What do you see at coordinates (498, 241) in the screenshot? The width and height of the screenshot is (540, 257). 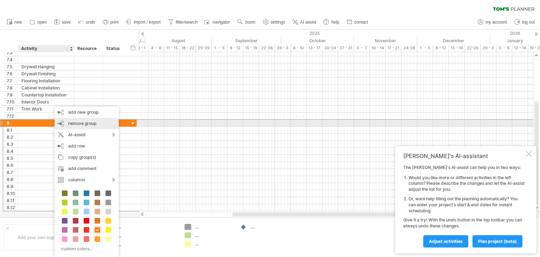 I see `a: plan project (beta)` at bounding box center [498, 241].